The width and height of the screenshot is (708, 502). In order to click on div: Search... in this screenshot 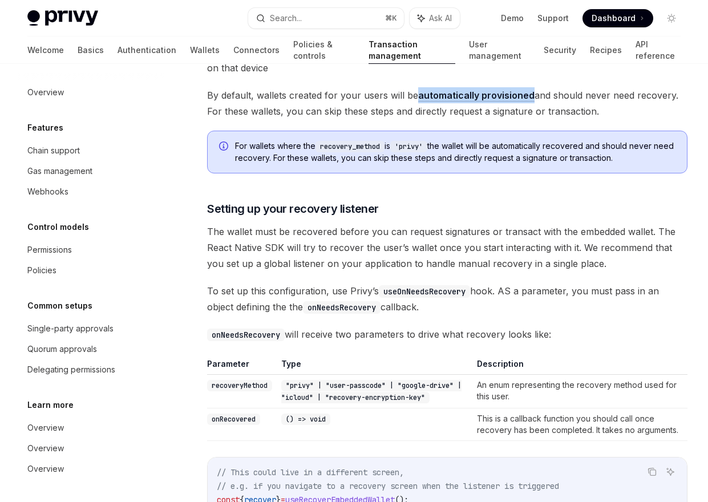, I will do `click(286, 18)`.